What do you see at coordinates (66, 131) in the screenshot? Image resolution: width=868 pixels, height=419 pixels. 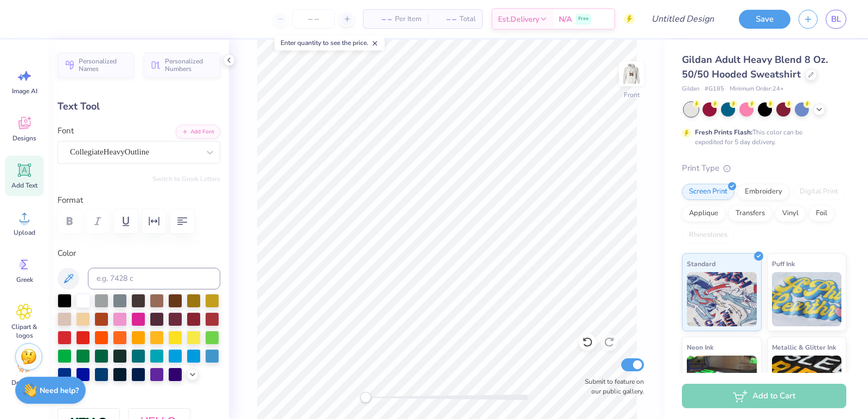 I see `label: Font` at bounding box center [66, 131].